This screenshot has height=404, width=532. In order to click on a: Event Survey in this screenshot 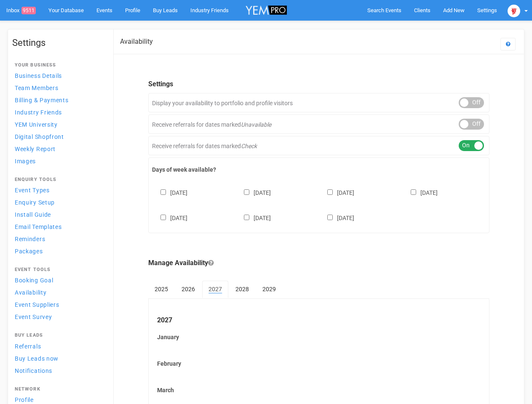, I will do `click(59, 316)`.